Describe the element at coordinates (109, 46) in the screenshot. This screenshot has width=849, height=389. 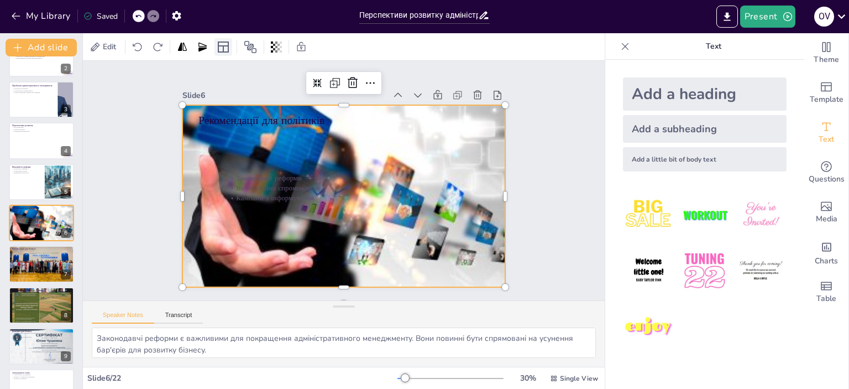
I see `span: Edit` at that location.